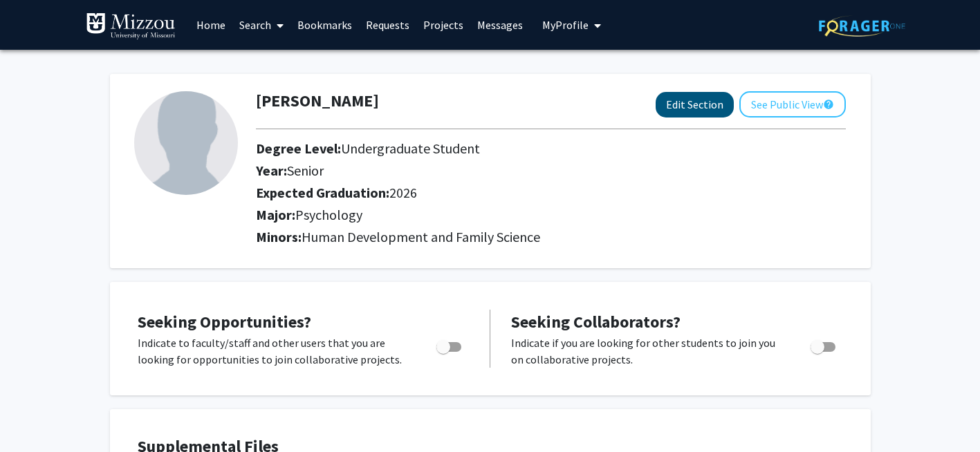  Describe the element at coordinates (500, 25) in the screenshot. I see `a: Messages` at that location.